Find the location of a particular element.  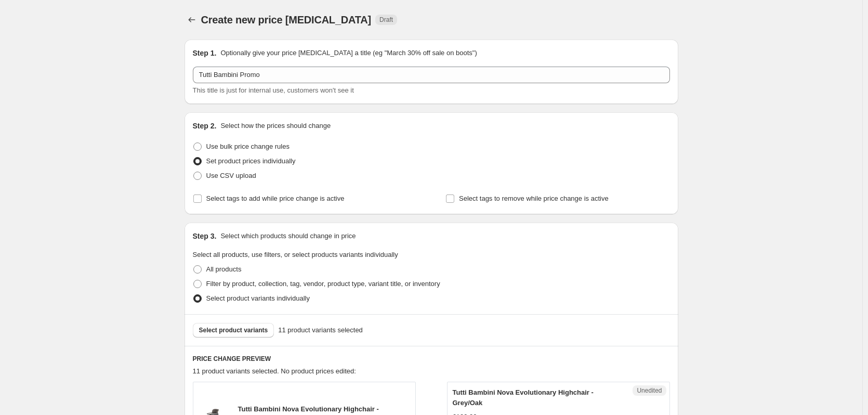

span: Select tags to remove while price change is active is located at coordinates (534, 198).